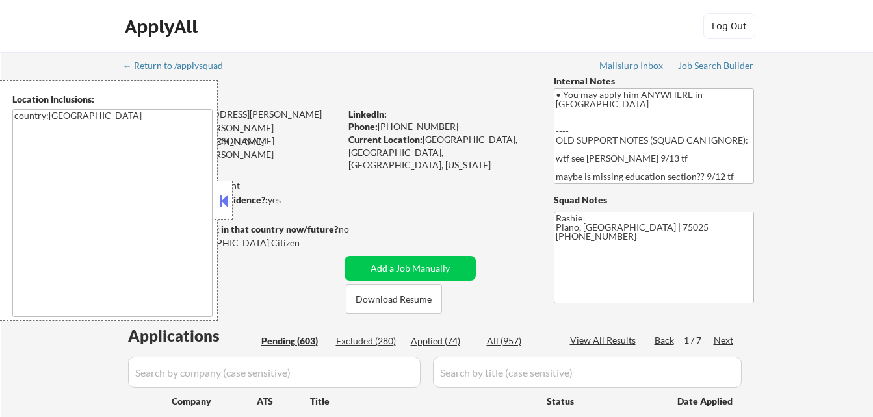 This screenshot has height=417, width=873. Describe the element at coordinates (605, 341) in the screenshot. I see `div: View All Results` at that location.